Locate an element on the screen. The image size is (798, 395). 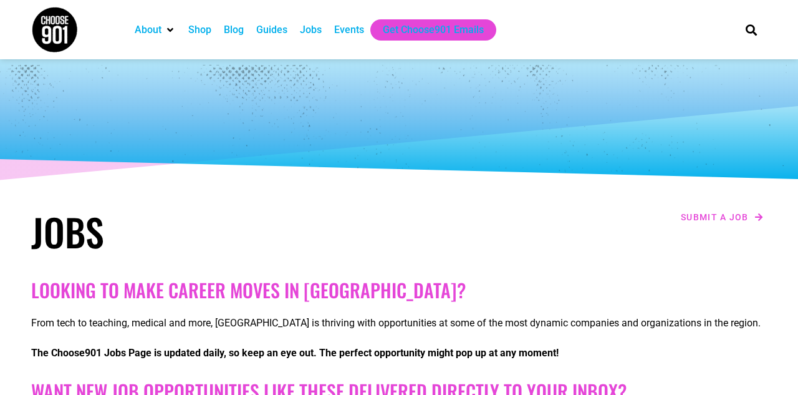
div: Blog is located at coordinates (234, 30).